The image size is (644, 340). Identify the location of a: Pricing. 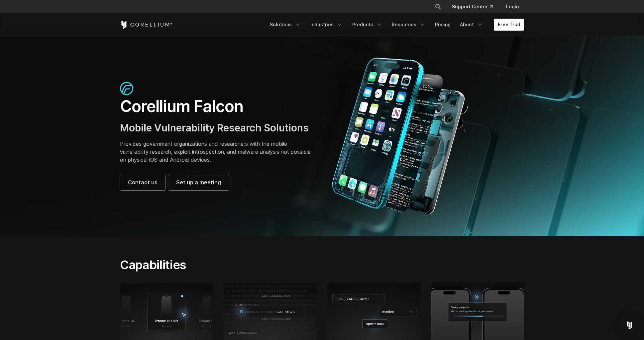
(442, 25).